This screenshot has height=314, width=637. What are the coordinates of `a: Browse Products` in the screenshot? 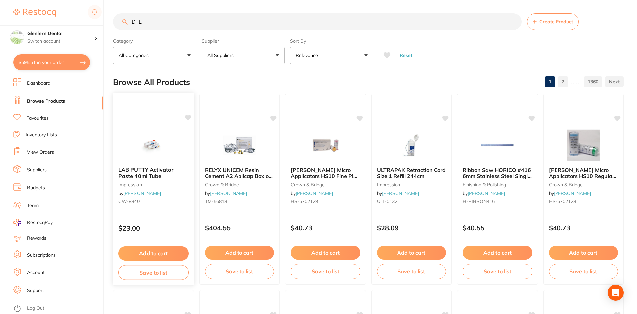 It's located at (46, 101).